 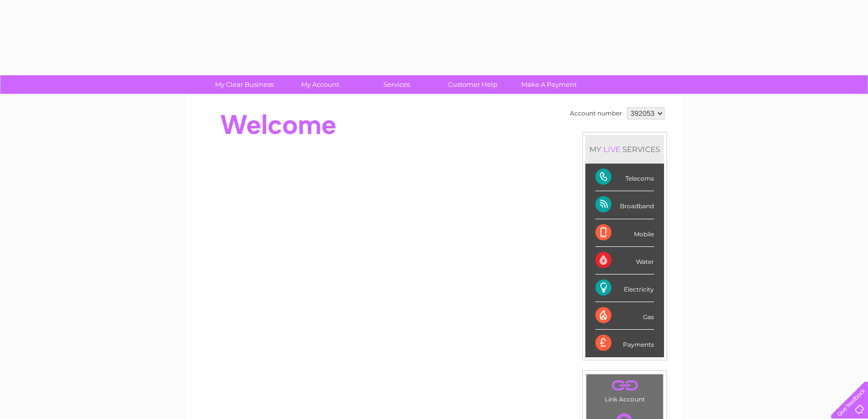 I want to click on div: Water, so click(x=625, y=260).